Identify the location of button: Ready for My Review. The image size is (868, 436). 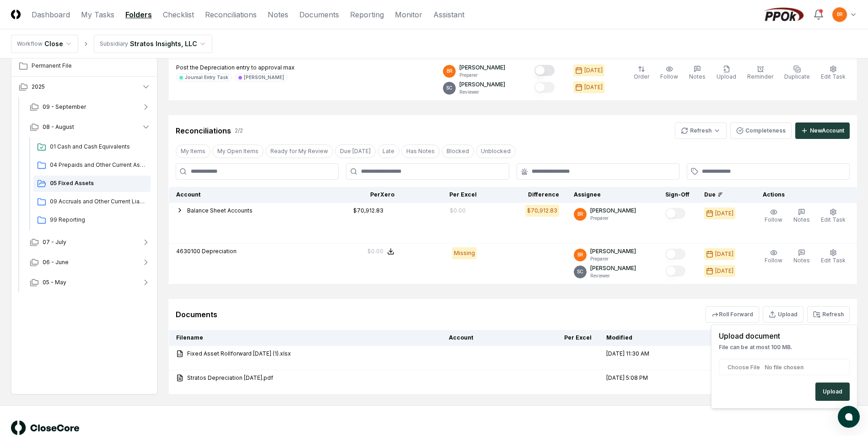
(299, 151).